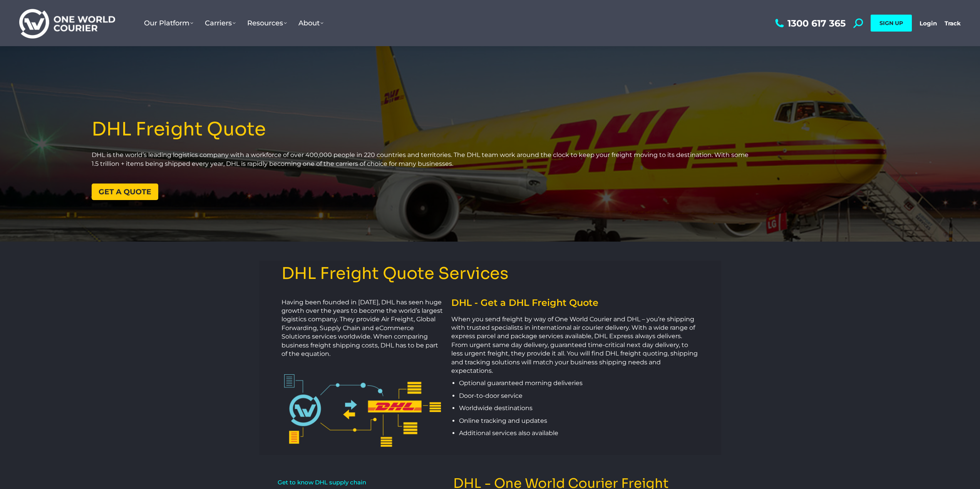  What do you see at coordinates (890, 23) in the screenshot?
I see `span: SIGN UP` at bounding box center [890, 23].